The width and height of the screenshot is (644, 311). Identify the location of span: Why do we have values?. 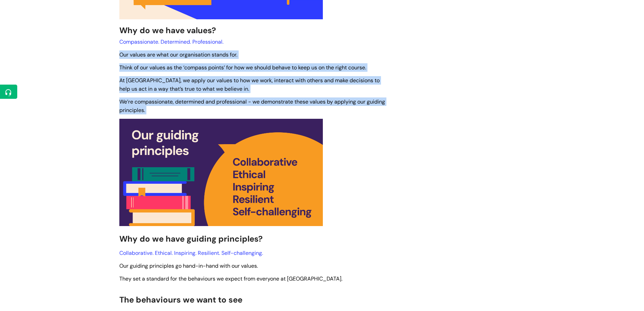
(168, 30).